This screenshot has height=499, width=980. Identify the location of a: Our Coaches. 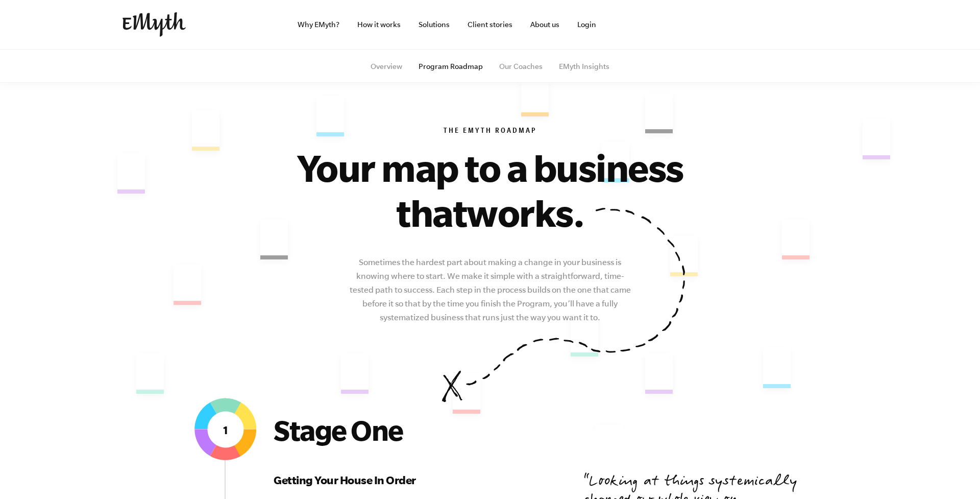
(521, 66).